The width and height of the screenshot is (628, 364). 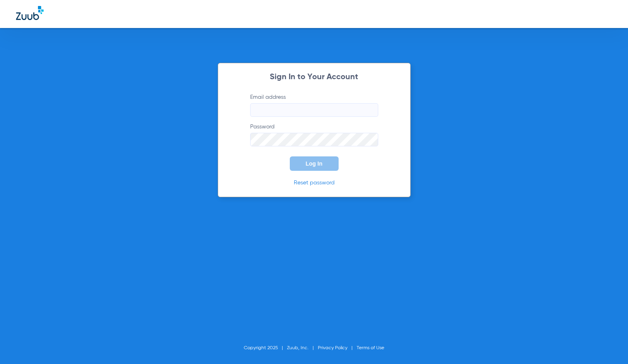 What do you see at coordinates (333, 348) in the screenshot?
I see `a: Privacy Policy` at bounding box center [333, 348].